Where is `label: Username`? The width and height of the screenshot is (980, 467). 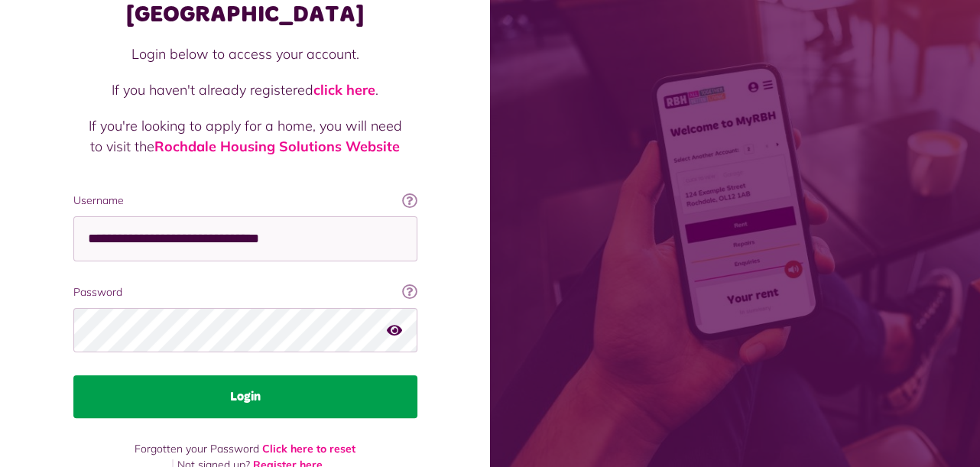 label: Username is located at coordinates (246, 200).